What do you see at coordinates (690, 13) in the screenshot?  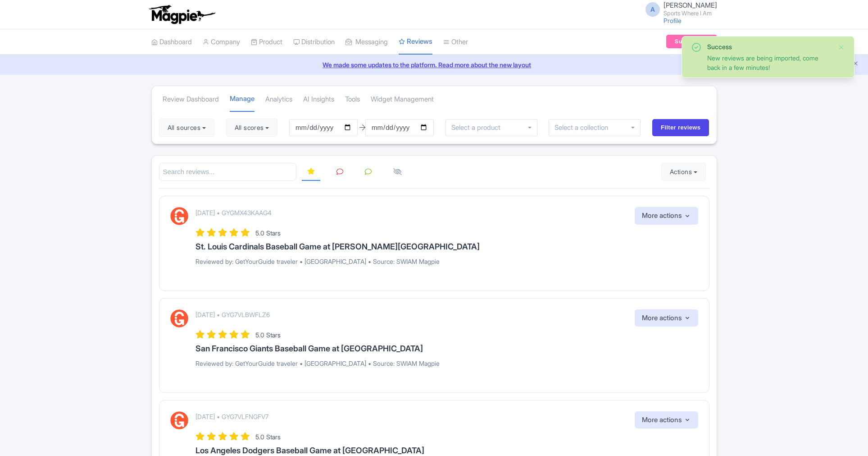 I see `small: Sports Where I Am` at bounding box center [690, 13].